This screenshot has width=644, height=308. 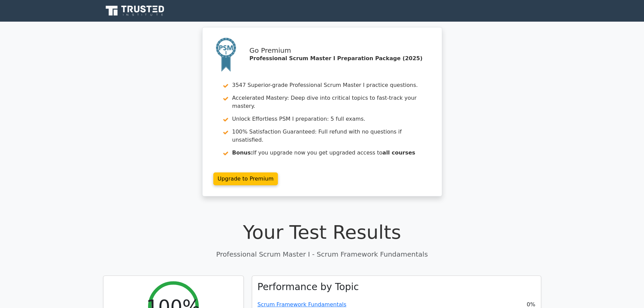 I want to click on h1: Your Test Results, so click(x=322, y=232).